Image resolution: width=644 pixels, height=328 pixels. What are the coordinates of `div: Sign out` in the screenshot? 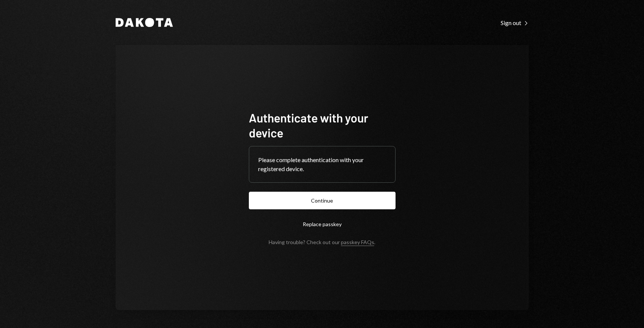 It's located at (514, 23).